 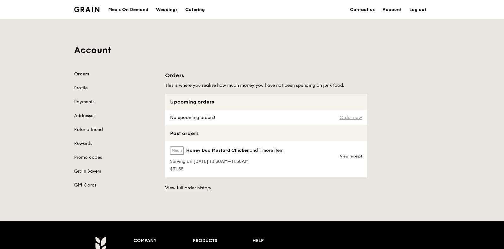 What do you see at coordinates (266, 75) in the screenshot?
I see `h1: Orders` at bounding box center [266, 75].